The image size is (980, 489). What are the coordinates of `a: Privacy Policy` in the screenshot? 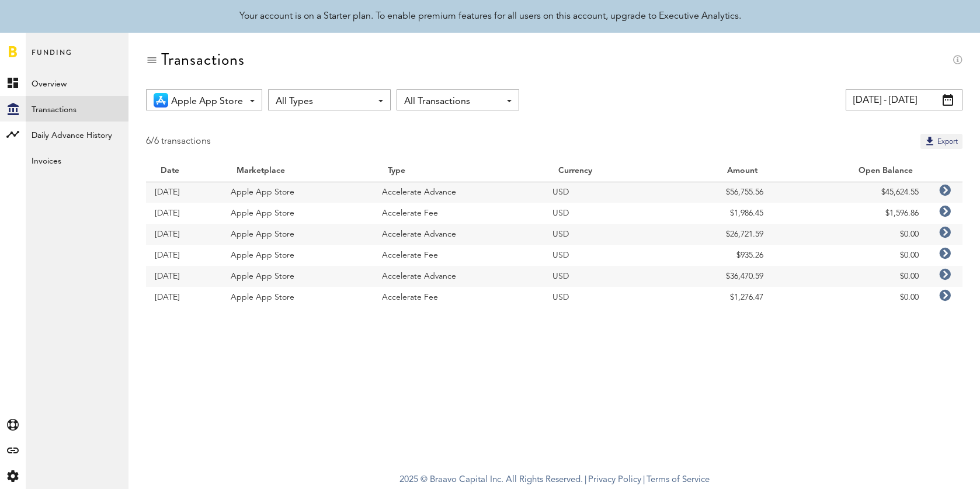 It's located at (615, 479).